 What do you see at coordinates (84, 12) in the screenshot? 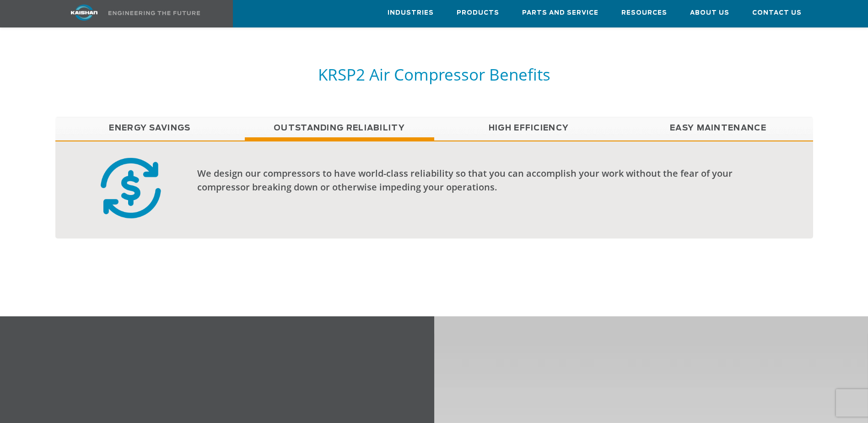
I see `img: kaishan logo` at bounding box center [84, 12].